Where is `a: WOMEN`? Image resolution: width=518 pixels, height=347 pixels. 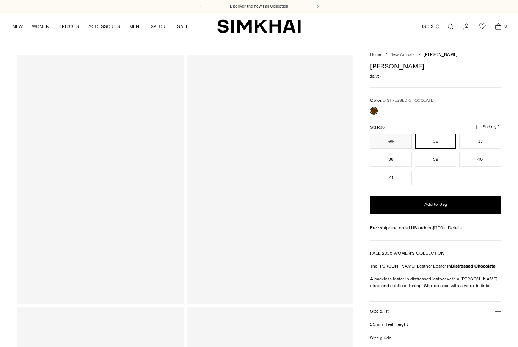 a: WOMEN is located at coordinates (41, 27).